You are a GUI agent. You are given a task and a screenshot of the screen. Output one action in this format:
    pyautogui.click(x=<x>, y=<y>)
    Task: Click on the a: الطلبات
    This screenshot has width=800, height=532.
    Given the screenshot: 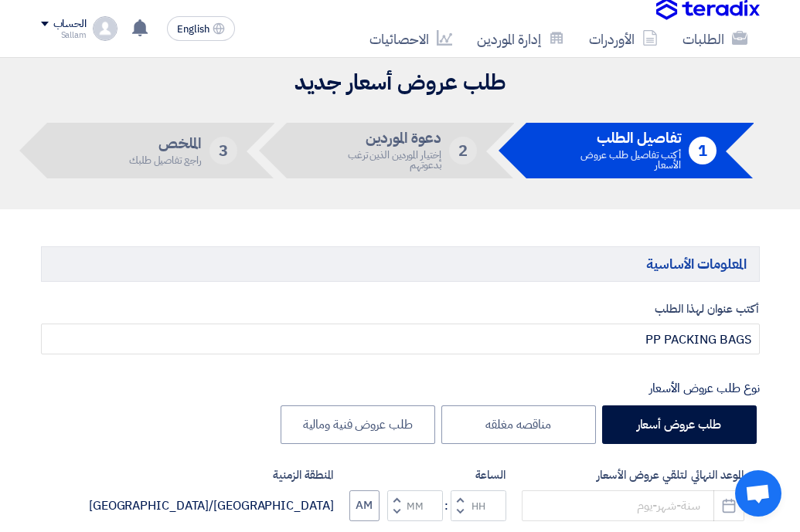 What is the action you would take?
    pyautogui.click(x=715, y=39)
    